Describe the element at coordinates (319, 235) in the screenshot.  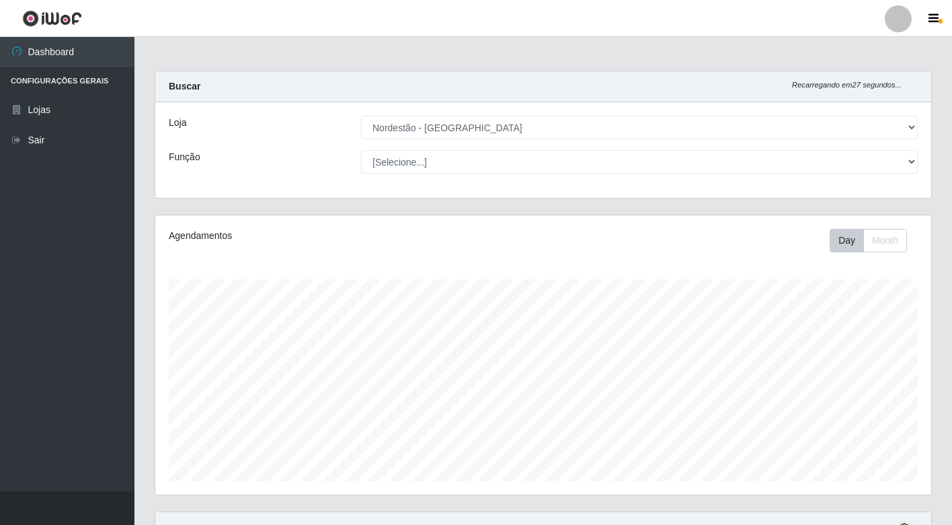
I see `div: Agendamentos` at that location.